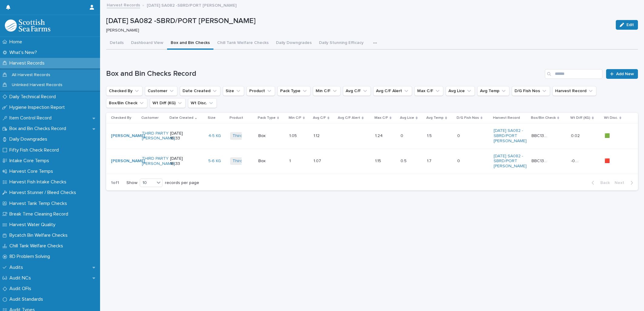 The height and width of the screenshot is (311, 644). Describe the element at coordinates (147, 43) in the screenshot. I see `button: Dashboard View` at that location.